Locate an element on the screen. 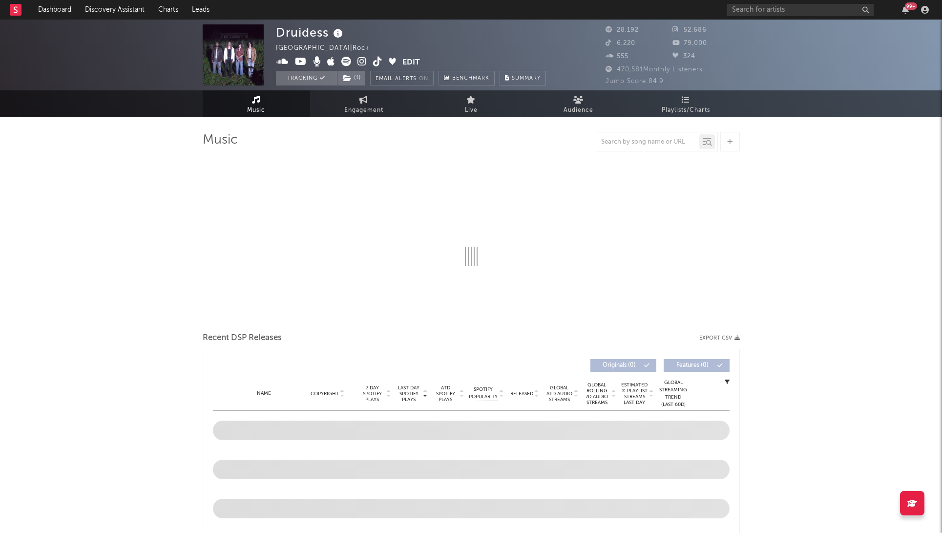 Image resolution: width=942 pixels, height=533 pixels. span: Playlists/Charts is located at coordinates (686, 110).